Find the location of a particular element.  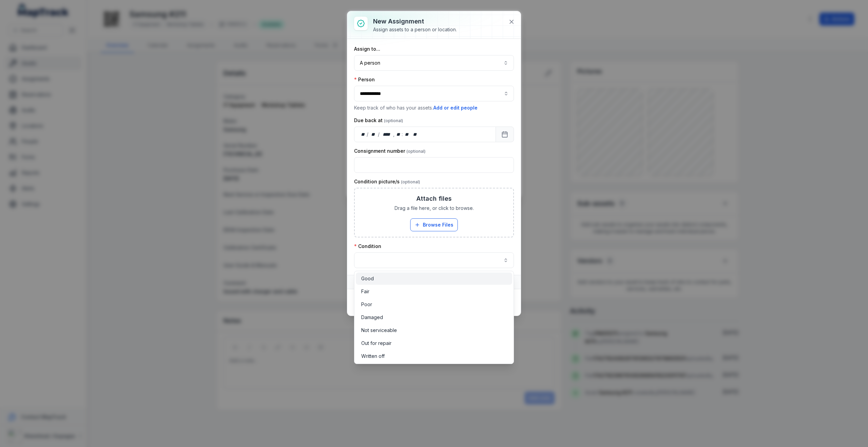

span: Damaged is located at coordinates (372, 317).